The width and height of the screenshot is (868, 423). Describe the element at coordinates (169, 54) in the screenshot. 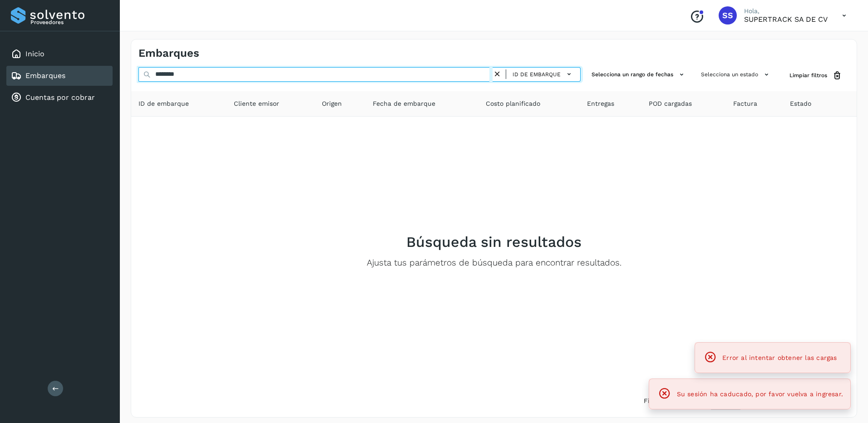

I see `h4: Embarques` at that location.